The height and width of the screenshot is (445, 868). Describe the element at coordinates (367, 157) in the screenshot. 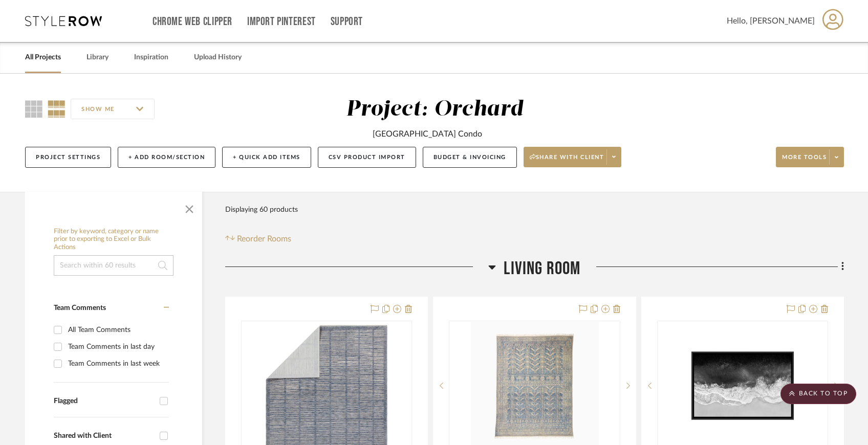

I see `button: CSV Product Import` at that location.